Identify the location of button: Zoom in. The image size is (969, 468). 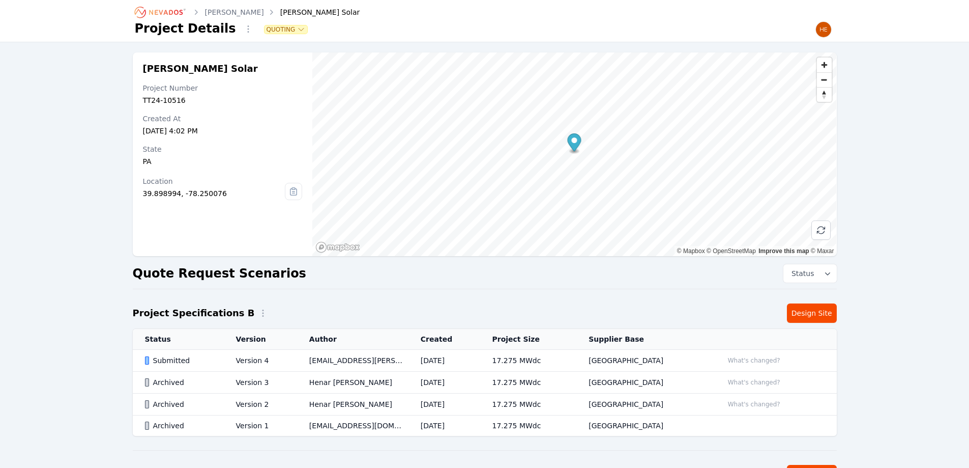
(824, 65).